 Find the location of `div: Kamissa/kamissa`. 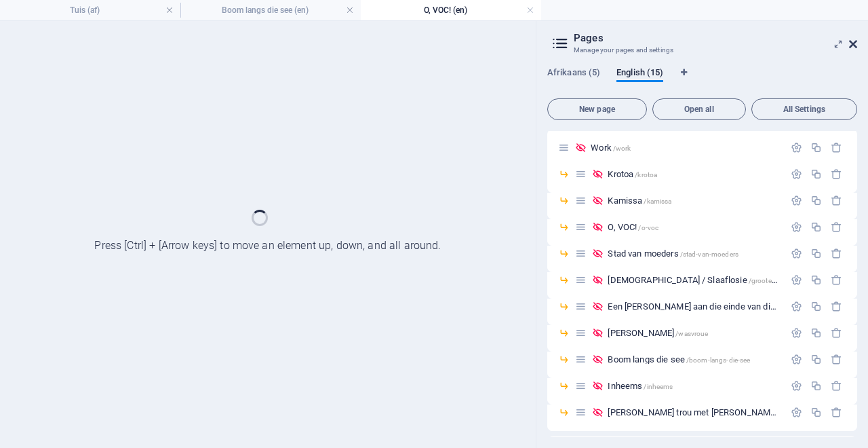

div: Kamissa/kamissa is located at coordinates (693, 200).